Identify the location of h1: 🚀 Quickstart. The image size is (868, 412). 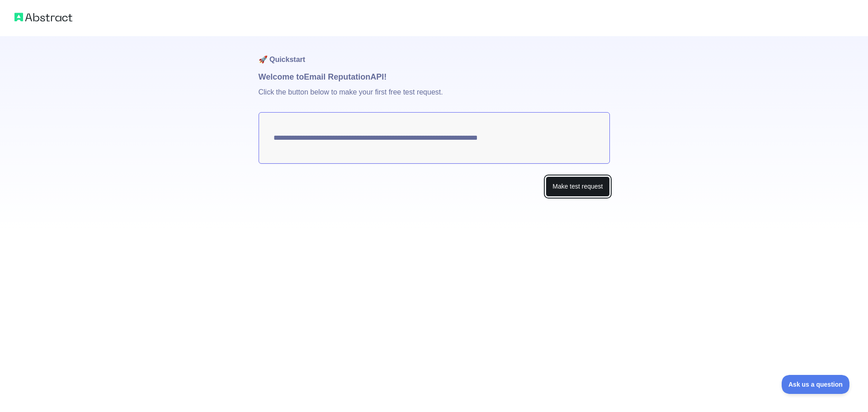
(434, 53).